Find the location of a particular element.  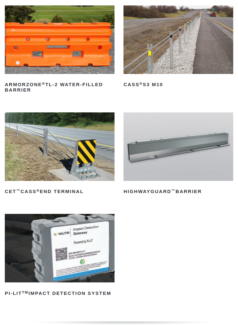

h2: ArmorZone TL-2 Water-Filled Barrier is located at coordinates (60, 88).